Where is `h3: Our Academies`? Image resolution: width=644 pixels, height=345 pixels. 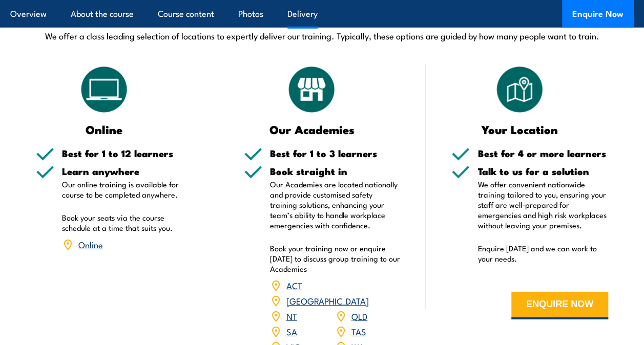
h3: Our Academies is located at coordinates (312, 129).